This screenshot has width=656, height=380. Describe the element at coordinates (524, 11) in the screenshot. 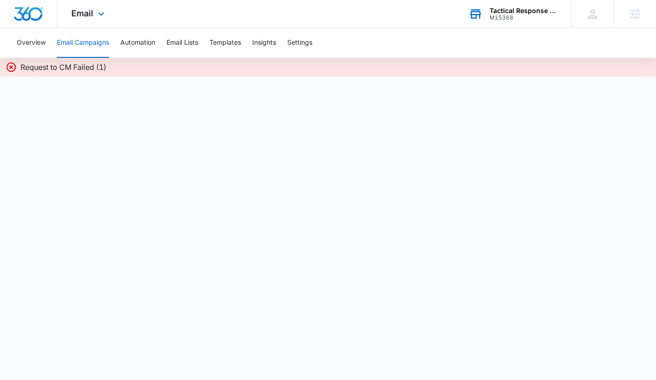

I see `div: account name` at that location.